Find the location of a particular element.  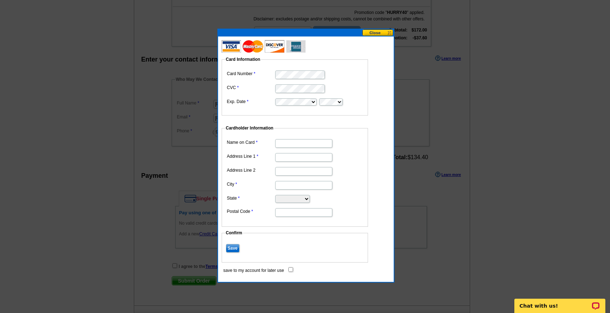

legend: Cardholder Information is located at coordinates (250, 128).